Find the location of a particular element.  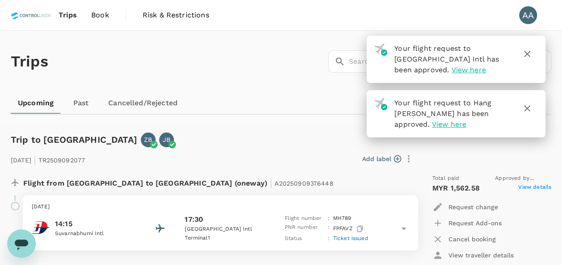

p: Request Add-ons is located at coordinates (475, 223).